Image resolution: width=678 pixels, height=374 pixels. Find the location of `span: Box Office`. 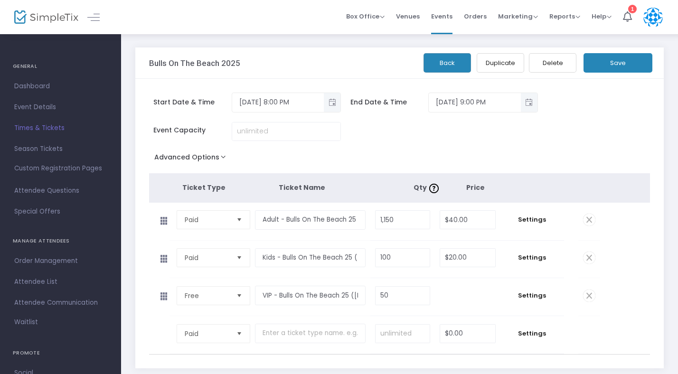

span: Box Office is located at coordinates (365, 16).